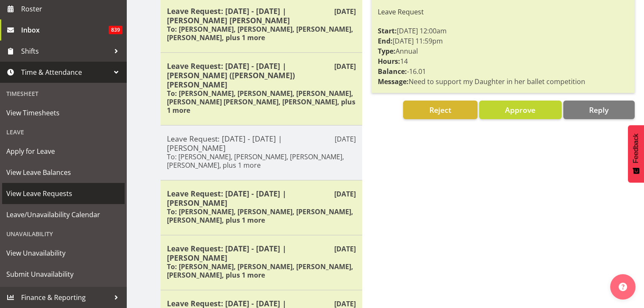  What do you see at coordinates (63, 253) in the screenshot?
I see `span: View Unavailability` at bounding box center [63, 253].